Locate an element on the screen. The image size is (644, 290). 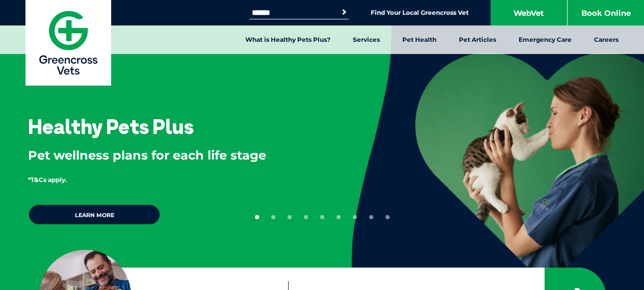
a: Find Your Local Greencross Vet is located at coordinates (419, 13).